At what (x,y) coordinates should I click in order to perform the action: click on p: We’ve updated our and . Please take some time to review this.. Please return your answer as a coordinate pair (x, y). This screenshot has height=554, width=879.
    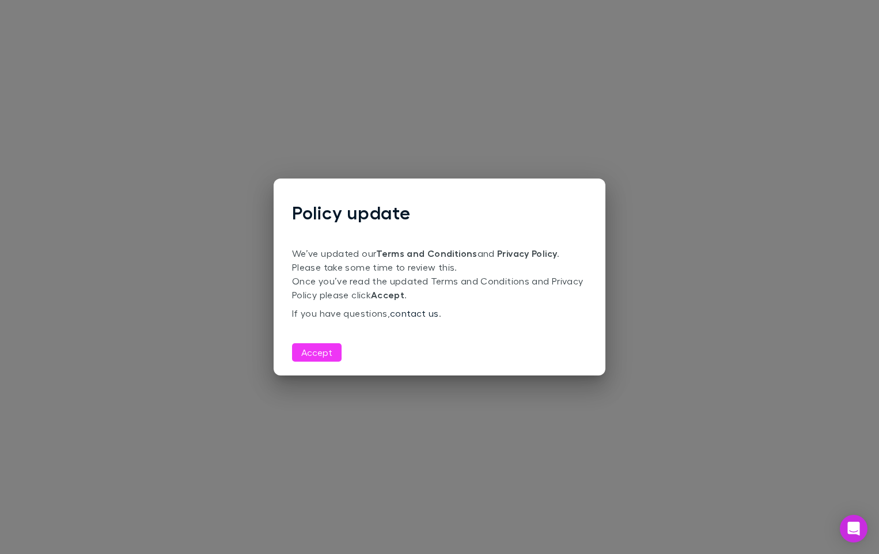
    Looking at the image, I should click on (440, 260).